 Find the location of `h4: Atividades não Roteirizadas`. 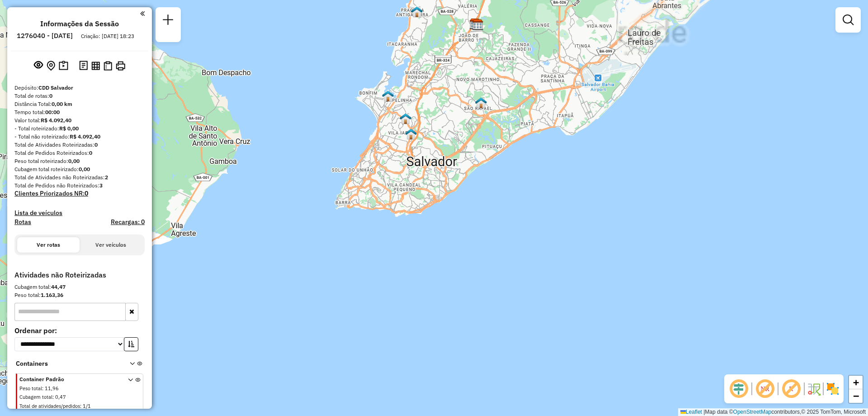

h4: Atividades não Roteirizadas is located at coordinates (80, 275).